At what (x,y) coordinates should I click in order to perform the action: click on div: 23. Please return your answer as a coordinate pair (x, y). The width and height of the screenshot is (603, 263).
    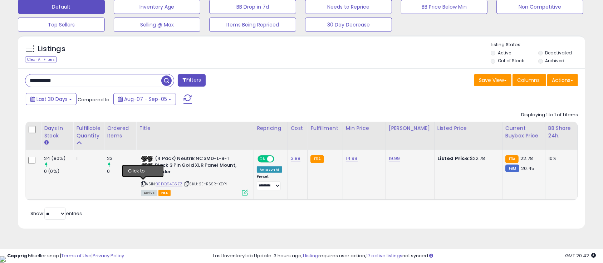
    Looking at the image, I should click on (121, 158).